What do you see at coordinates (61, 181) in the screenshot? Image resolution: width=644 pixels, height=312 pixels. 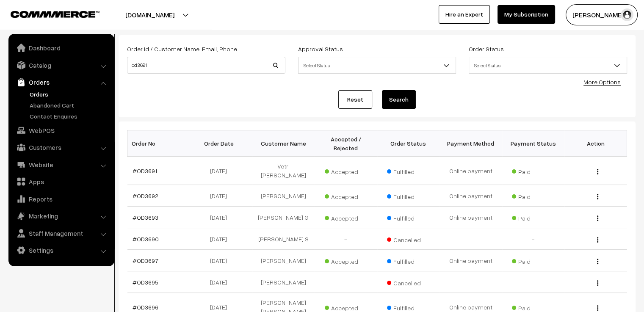 I see `a: Apps` at bounding box center [61, 181].